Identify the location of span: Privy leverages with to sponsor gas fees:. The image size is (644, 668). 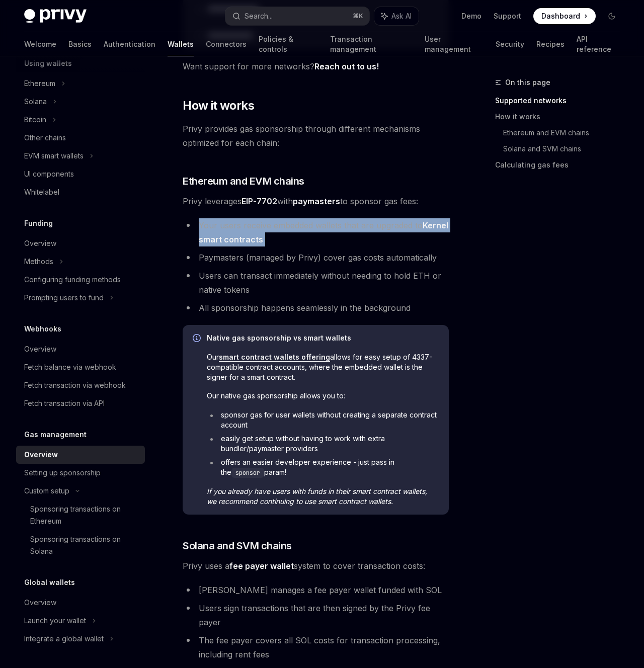
(315, 201).